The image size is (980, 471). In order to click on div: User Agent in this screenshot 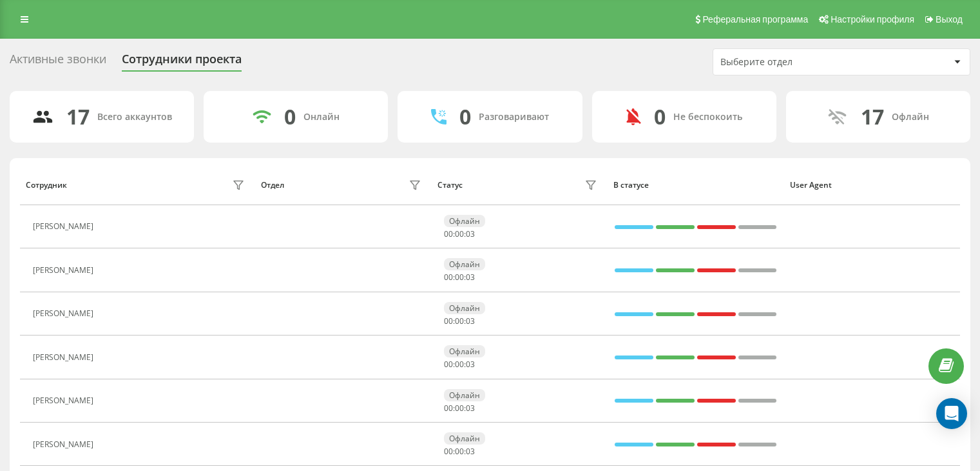, I will do `click(872, 185)`.